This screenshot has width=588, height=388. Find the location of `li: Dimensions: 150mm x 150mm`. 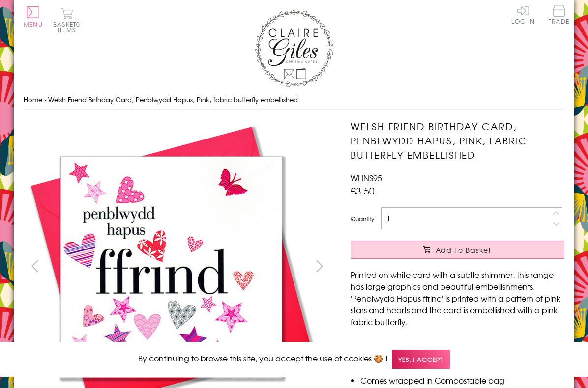

li: Dimensions: 150mm x 150mm is located at coordinates (463, 345).